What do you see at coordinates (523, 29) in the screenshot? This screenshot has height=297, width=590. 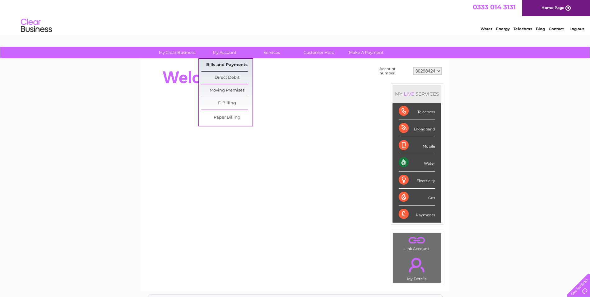 I see `a: Telecoms` at bounding box center [523, 29].